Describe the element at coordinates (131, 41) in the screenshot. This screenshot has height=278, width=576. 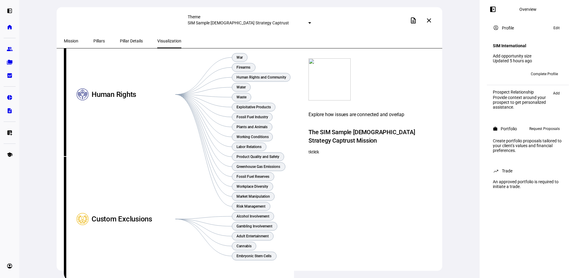
I see `span: Pillar Details` at that location.